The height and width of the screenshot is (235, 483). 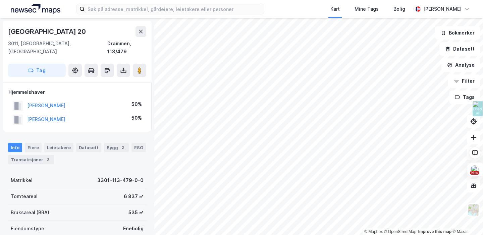 What do you see at coordinates (373, 232) in the screenshot?
I see `a: Mapbox` at bounding box center [373, 232].